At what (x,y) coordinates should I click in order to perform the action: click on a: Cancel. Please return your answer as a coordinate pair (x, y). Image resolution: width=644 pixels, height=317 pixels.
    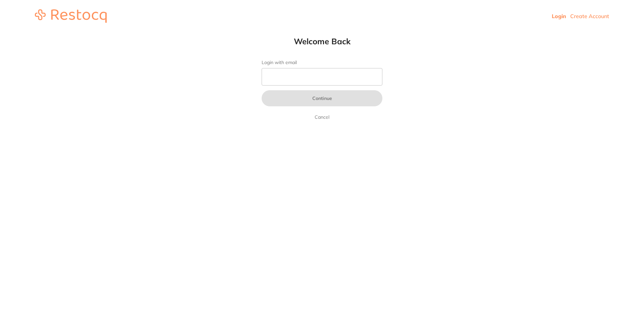
    Looking at the image, I should click on (322, 117).